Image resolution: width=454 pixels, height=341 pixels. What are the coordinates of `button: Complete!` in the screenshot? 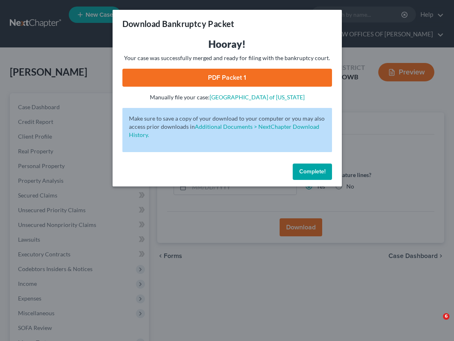 It's located at (312, 172).